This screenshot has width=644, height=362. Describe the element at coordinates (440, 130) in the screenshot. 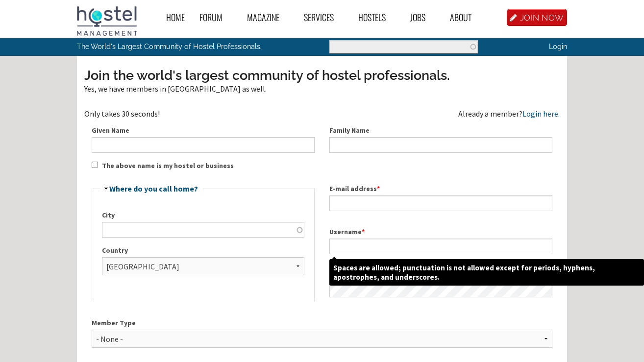

I see `label: Family Name` at that location.